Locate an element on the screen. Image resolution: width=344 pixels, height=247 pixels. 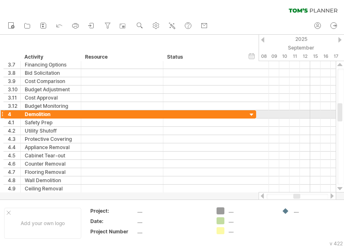
div: Budget Monitoring is located at coordinates (51, 106).